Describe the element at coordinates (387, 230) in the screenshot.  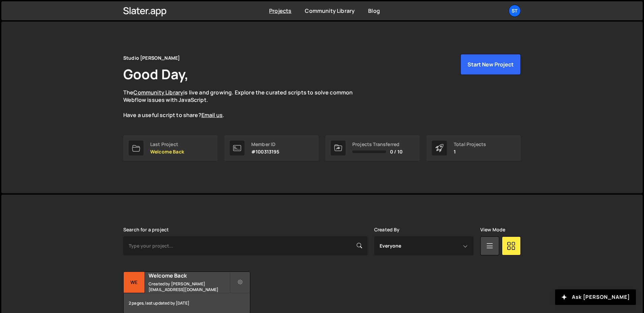
I see `label: Created By` at that location.